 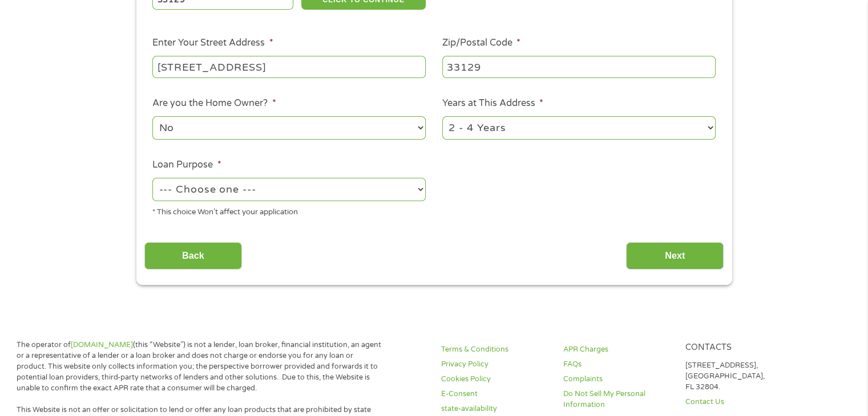 I want to click on a: Privacy Policy, so click(x=495, y=364).